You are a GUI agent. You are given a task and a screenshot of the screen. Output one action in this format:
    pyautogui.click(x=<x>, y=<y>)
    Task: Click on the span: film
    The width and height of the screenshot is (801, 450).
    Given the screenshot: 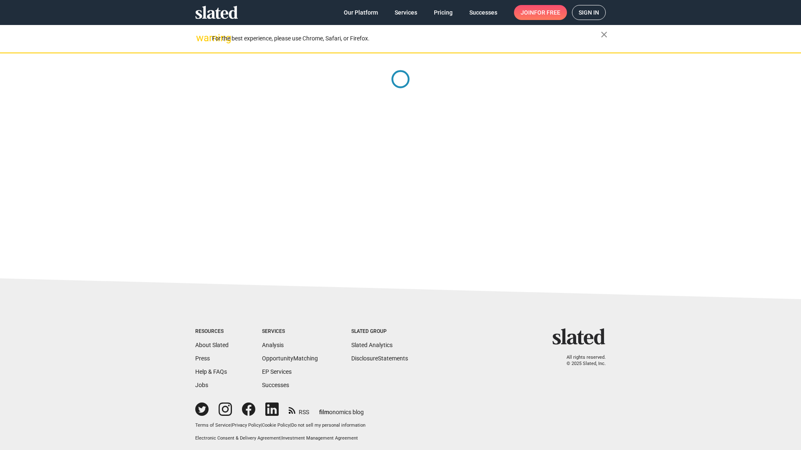 What is the action you would take?
    pyautogui.click(x=324, y=412)
    